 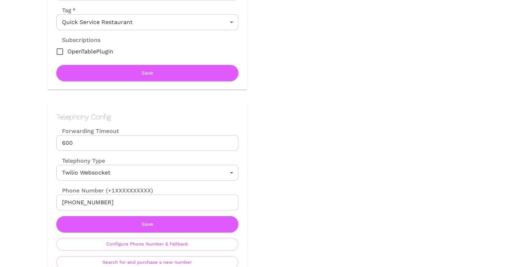 What do you see at coordinates (147, 244) in the screenshot?
I see `button: Configure Phone Number & Fallback` at bounding box center [147, 244].